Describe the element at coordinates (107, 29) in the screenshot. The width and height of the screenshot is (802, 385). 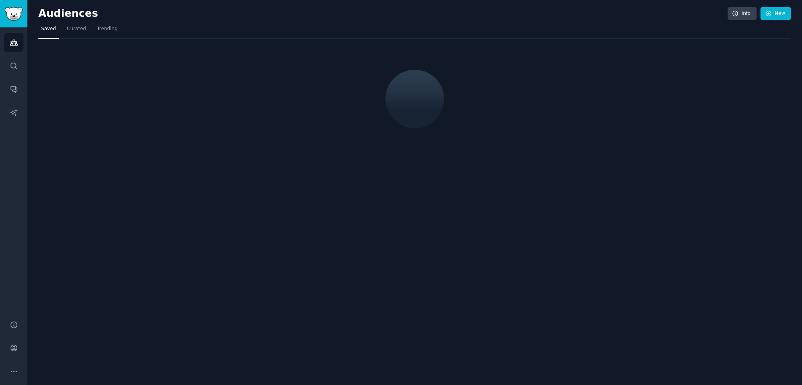
I see `span: Trending` at that location.